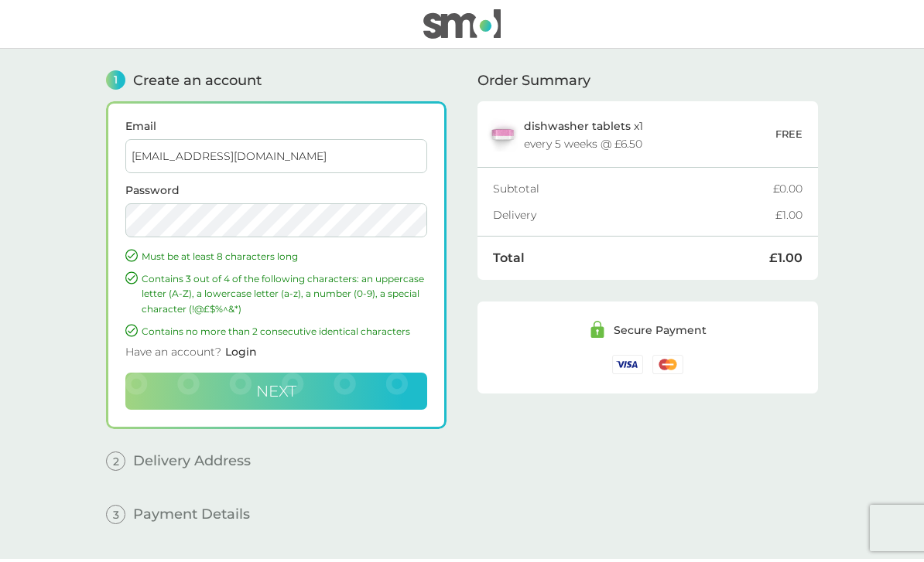  What do you see at coordinates (192, 461) in the screenshot?
I see `span: Delivery Address` at bounding box center [192, 461].